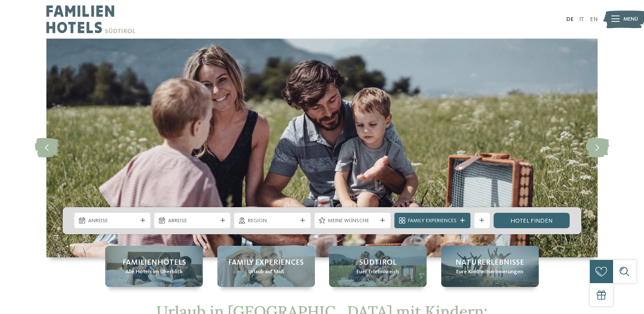 This screenshot has height=314, width=644. Describe the element at coordinates (377, 262) in the screenshot. I see `span: Südtirol` at that location.